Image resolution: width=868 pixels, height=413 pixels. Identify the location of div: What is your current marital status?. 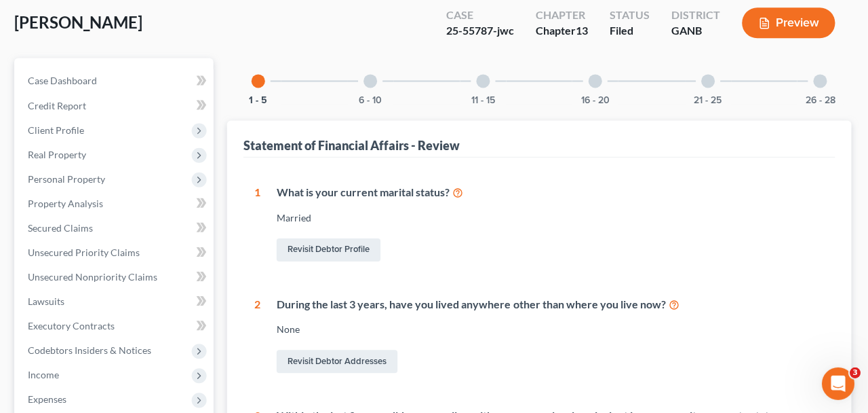
(551, 191).